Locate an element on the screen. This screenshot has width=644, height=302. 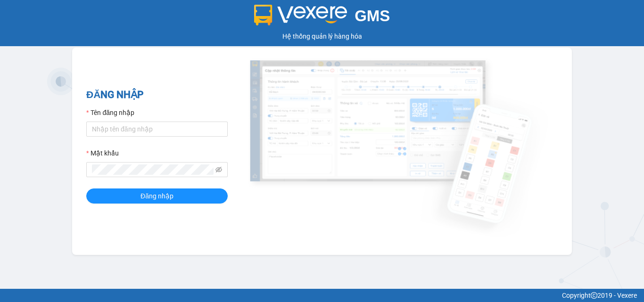
img: logo 2 is located at coordinates (301, 15).